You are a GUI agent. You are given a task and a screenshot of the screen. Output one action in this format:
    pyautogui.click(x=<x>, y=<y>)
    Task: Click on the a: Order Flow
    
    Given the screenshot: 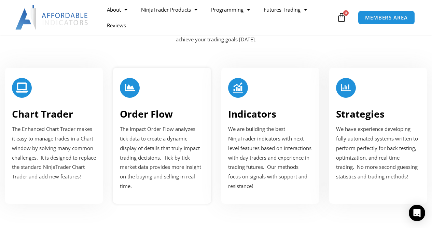 What is the action you would take?
    pyautogui.click(x=146, y=114)
    